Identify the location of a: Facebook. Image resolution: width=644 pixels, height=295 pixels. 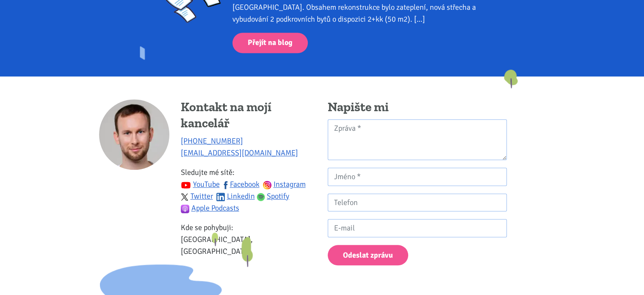
(241, 184).